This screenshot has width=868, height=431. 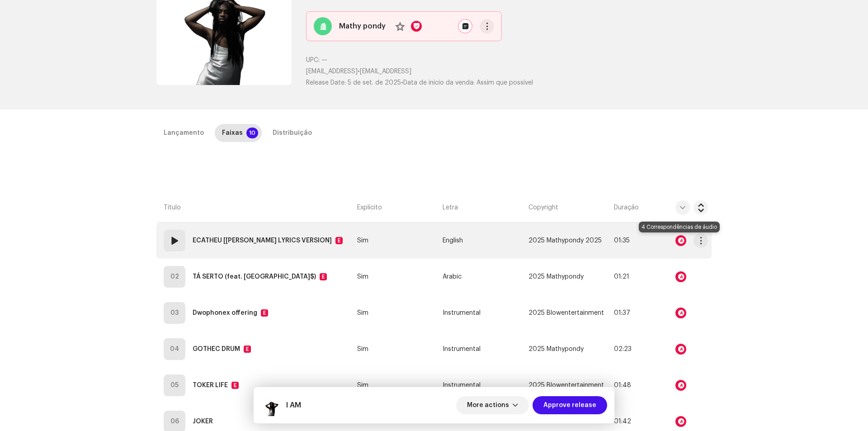 What do you see at coordinates (210, 385) in the screenshot?
I see `strong: TOKER LIFE` at bounding box center [210, 385].